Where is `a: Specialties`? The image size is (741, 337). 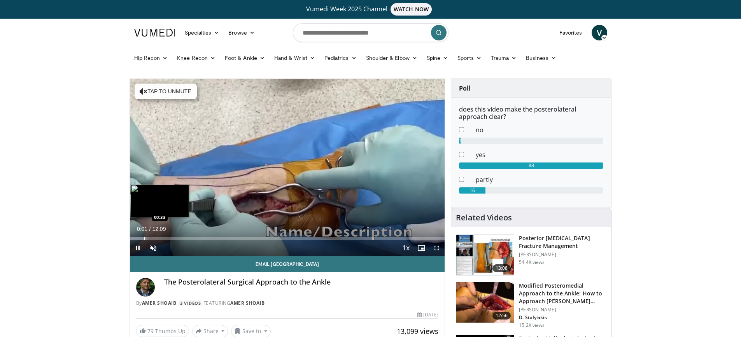 a: Specialties is located at coordinates (202, 33).